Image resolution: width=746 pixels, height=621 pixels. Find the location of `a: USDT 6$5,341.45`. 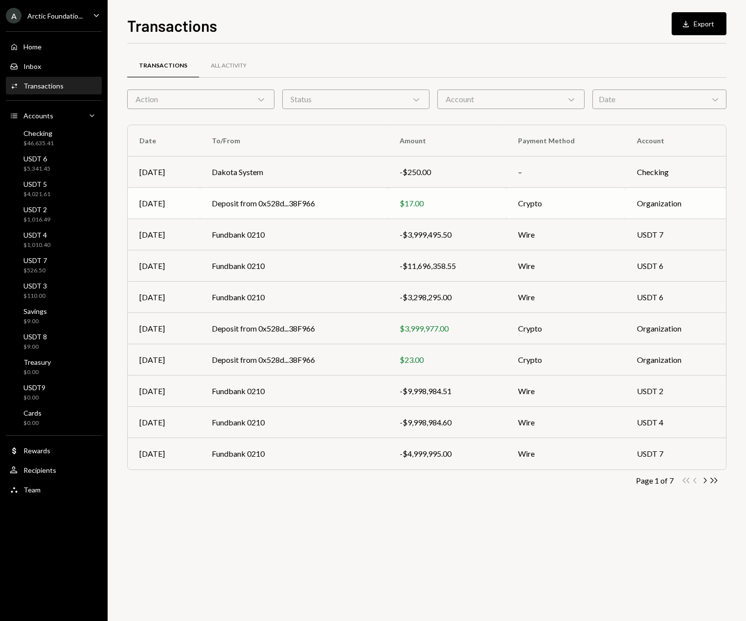

a: USDT 6$5,341.45 is located at coordinates (54, 163).